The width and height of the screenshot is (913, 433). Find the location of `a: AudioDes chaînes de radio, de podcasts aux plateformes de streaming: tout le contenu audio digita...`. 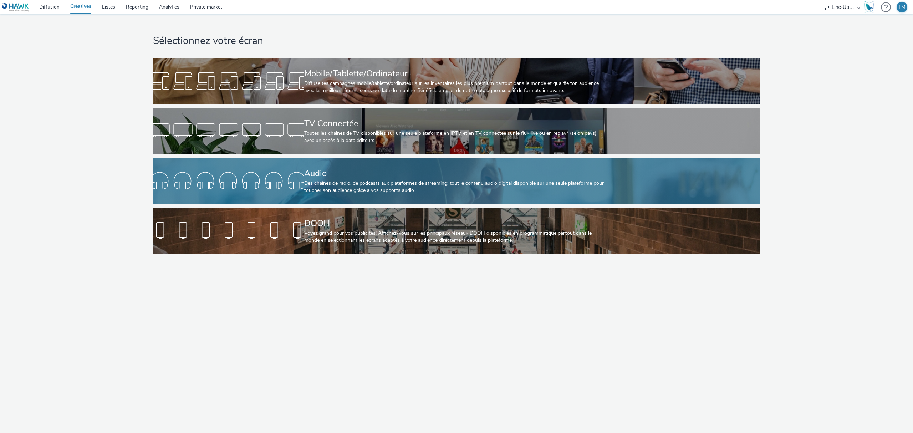

a: AudioDes chaînes de radio, de podcasts aux plateformes de streaming: tout le contenu audio digita... is located at coordinates (456, 181).